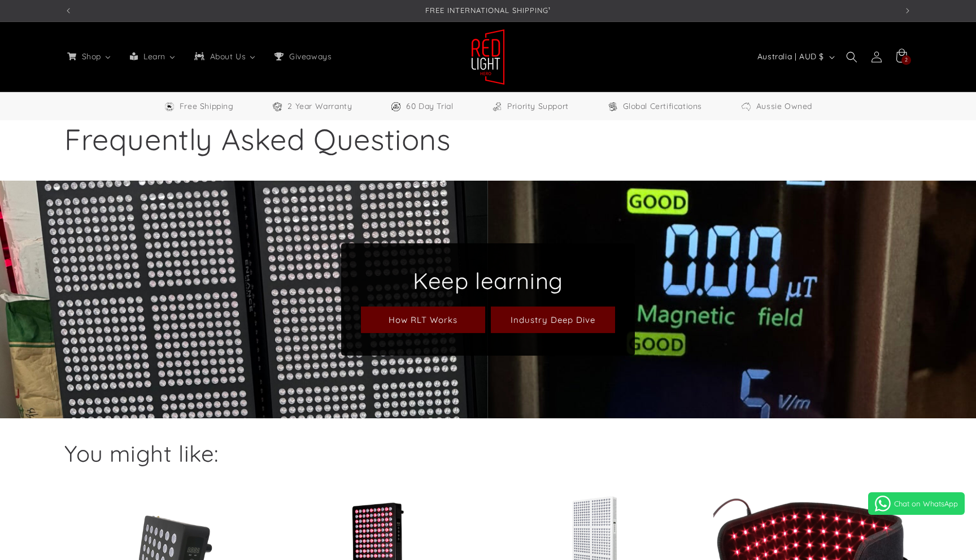  I want to click on a: Learn, so click(153, 57).